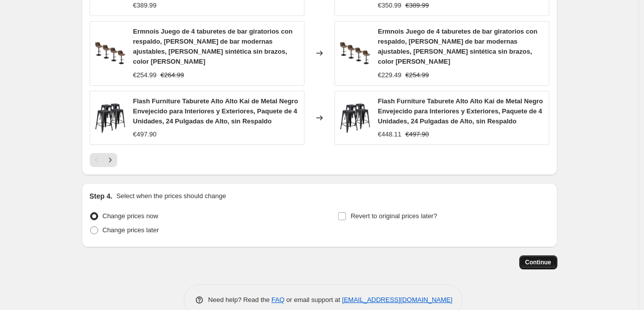 The width and height of the screenshot is (644, 310). What do you see at coordinates (145, 134) in the screenshot?
I see `div: €497.90` at bounding box center [145, 134].